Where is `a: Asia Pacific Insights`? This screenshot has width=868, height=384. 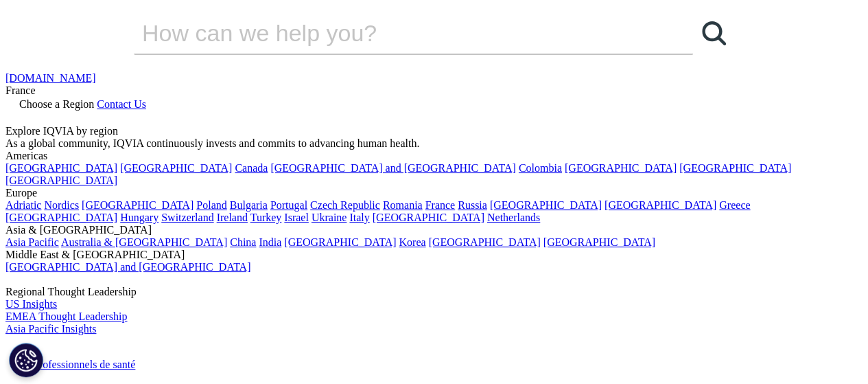 a: Asia Pacific Insights is located at coordinates (51, 328).